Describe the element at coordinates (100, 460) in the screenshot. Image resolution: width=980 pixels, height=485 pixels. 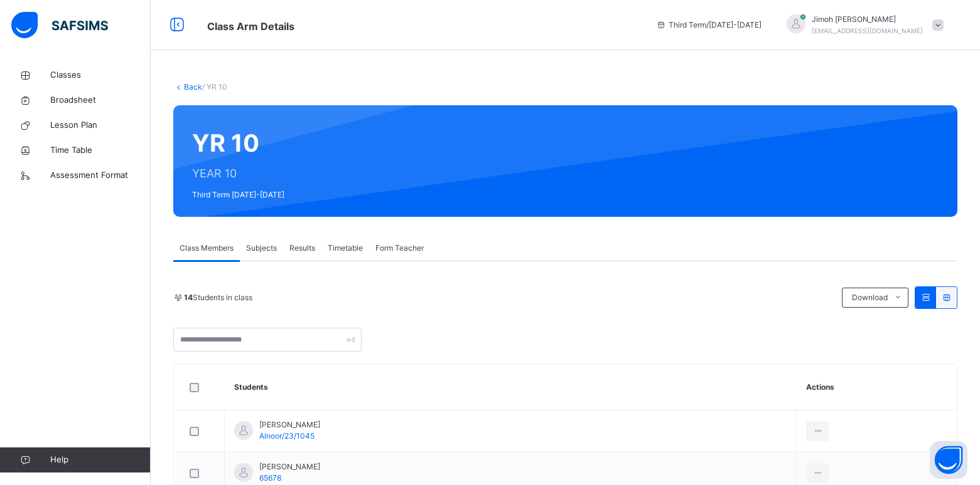
I see `span: Help` at that location.